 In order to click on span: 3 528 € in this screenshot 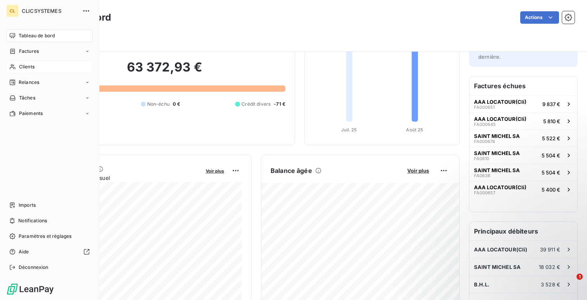, I will do `click(550, 284)`.